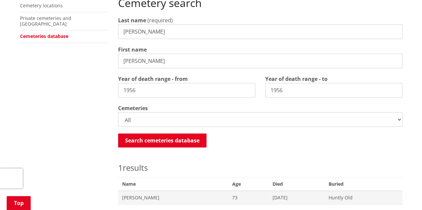 Image resolution: width=422 pixels, height=210 pixels. I want to click on span: Buried, so click(363, 184).